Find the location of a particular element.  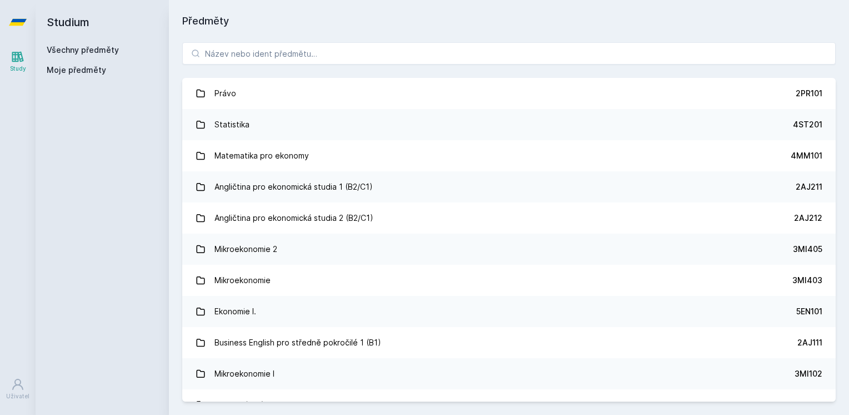

div: Mikroekonomie I is located at coordinates (245, 374).